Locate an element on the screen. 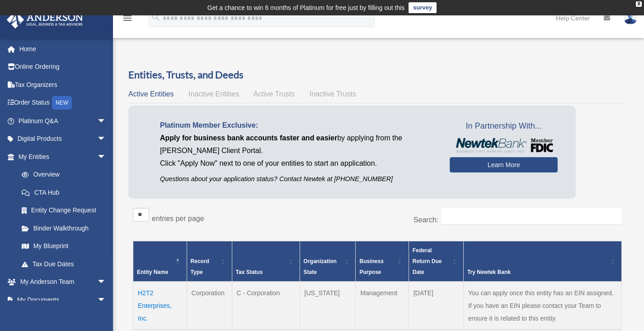  span: In Partnership With... is located at coordinates (503, 126).